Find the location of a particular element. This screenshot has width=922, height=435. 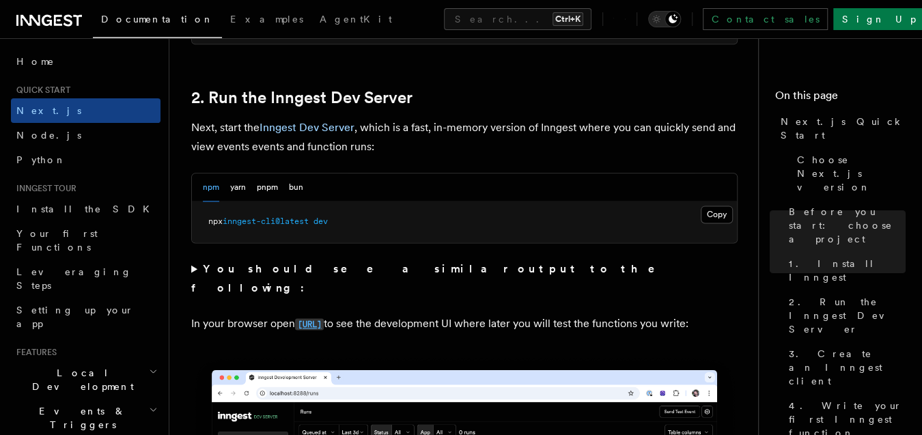

a: Next.js is located at coordinates (85, 111).